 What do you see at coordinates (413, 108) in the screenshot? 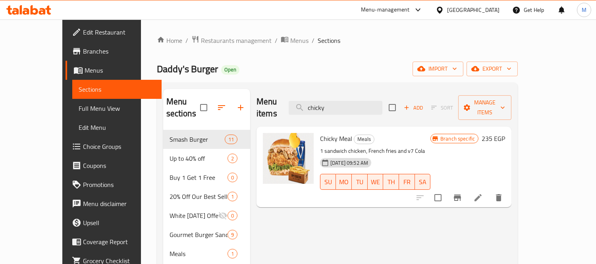
I see `button: Add` at bounding box center [413, 108].